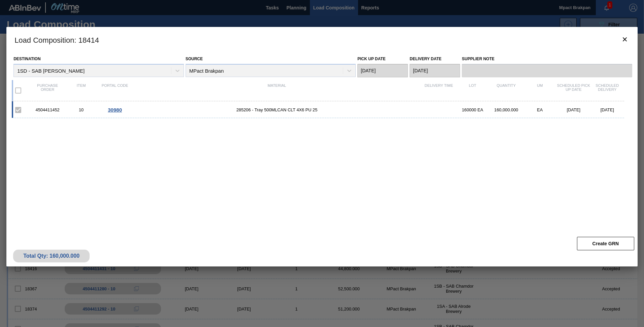 This screenshot has height=327, width=644. Describe the element at coordinates (608, 90) in the screenshot. I see `div: Scheduled Delivery` at that location.